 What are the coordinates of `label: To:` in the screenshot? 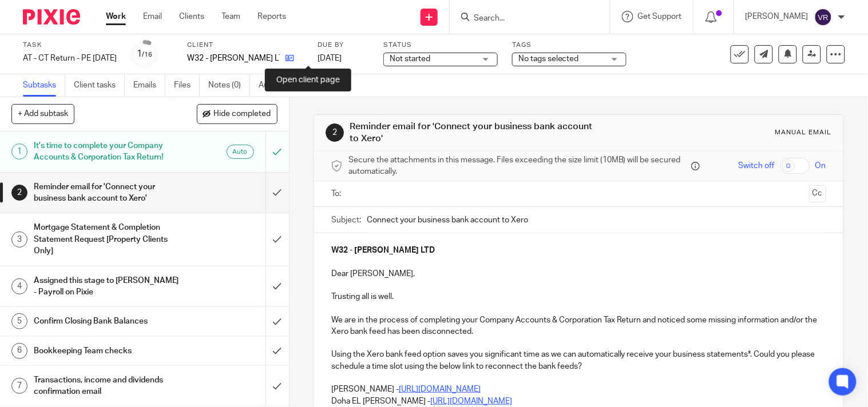 It's located at (337, 194).